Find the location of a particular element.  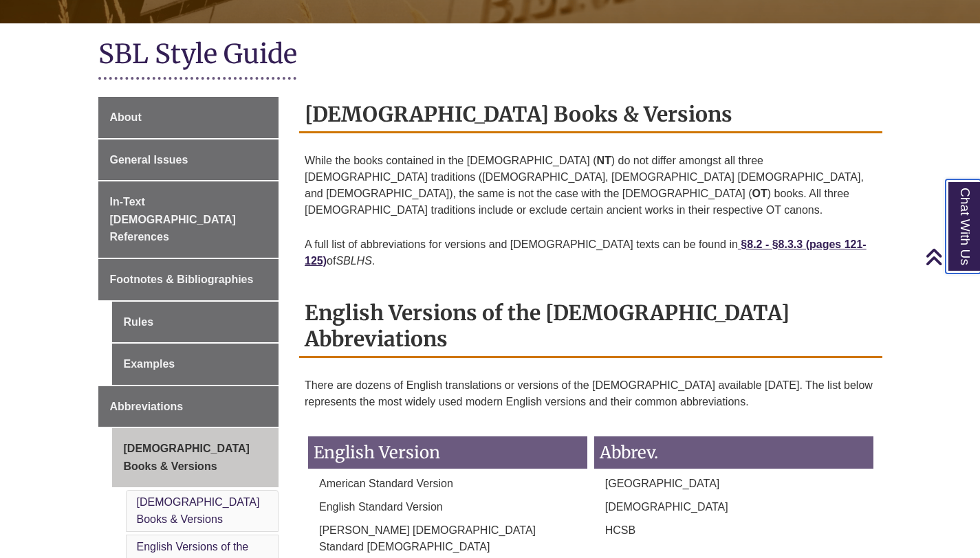

span: Footnotes & Bibliographies is located at coordinates (182, 279).